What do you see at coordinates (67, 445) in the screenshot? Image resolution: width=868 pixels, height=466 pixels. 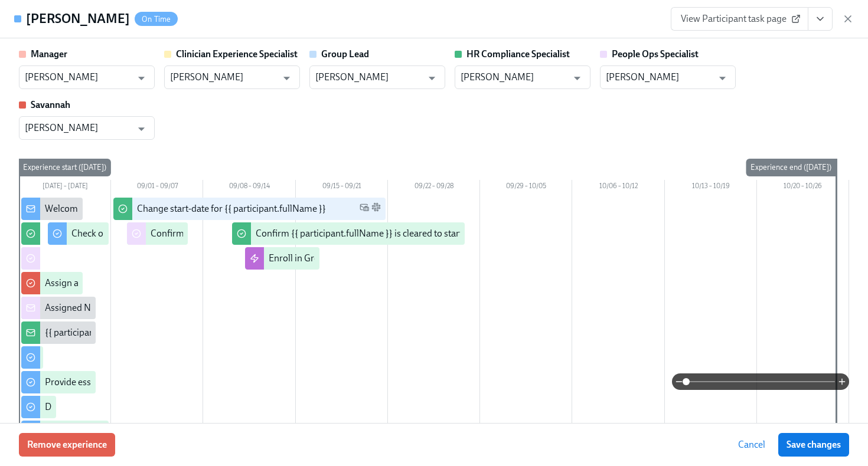 I see `span: Remove experience` at bounding box center [67, 445].